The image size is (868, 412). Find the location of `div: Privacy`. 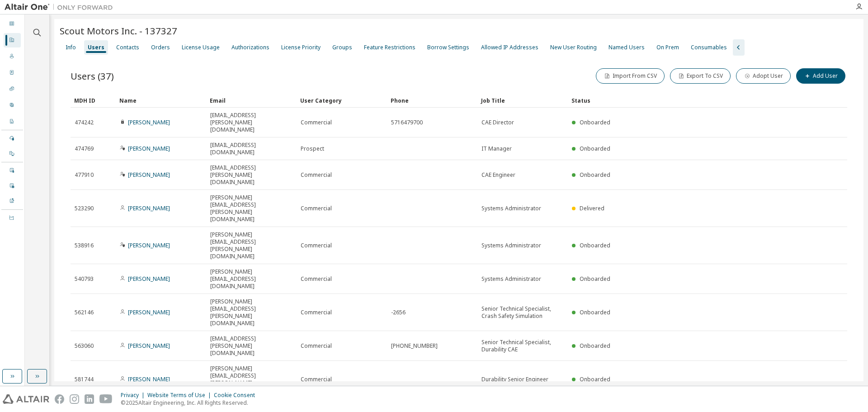

div: Privacy is located at coordinates (133, 395).